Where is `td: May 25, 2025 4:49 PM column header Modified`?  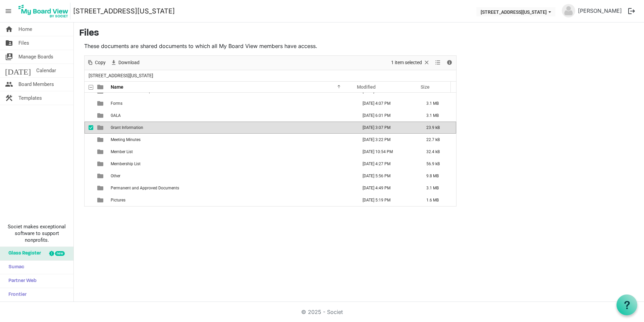
td: May 25, 2025 4:49 PM column header Modified is located at coordinates (388, 188).